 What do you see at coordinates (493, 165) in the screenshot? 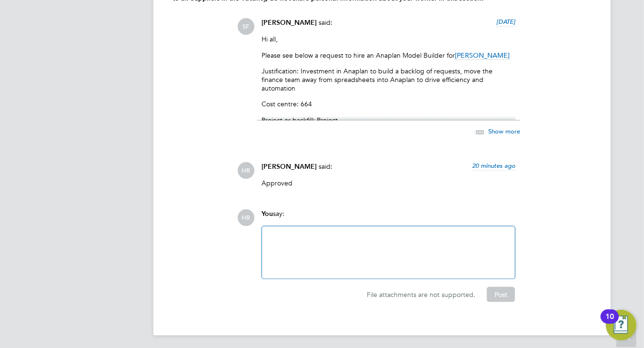
I see `span: 20 minutes ago` at bounding box center [493, 165].